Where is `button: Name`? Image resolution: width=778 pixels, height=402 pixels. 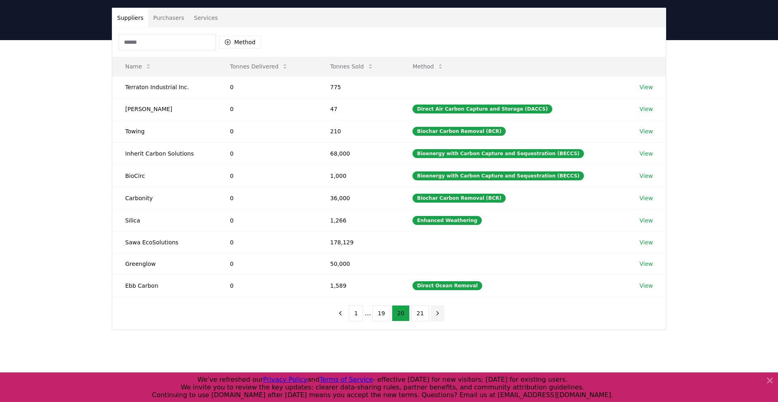 button: Name is located at coordinates (138, 66).